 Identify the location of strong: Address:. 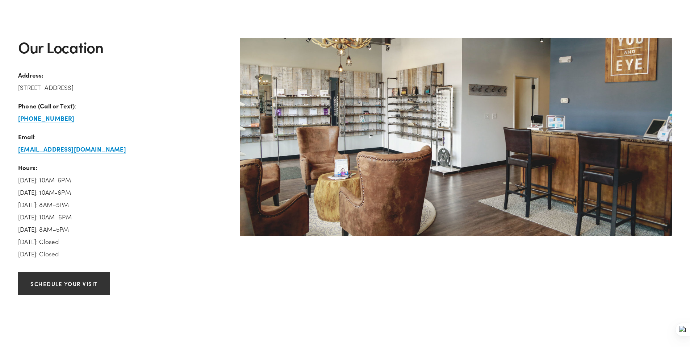
(31, 75).